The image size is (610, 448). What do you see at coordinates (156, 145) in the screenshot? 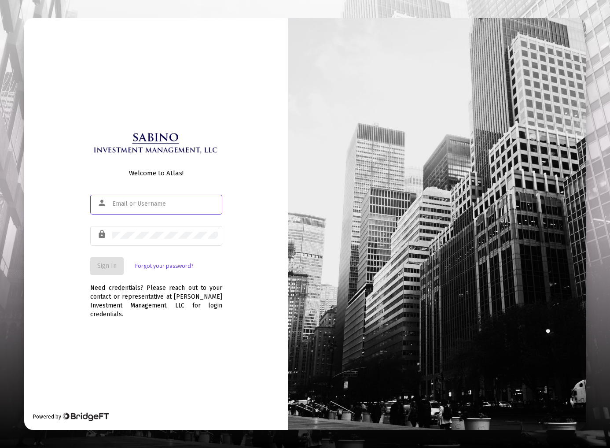
I see `img: Logo` at bounding box center [156, 145].